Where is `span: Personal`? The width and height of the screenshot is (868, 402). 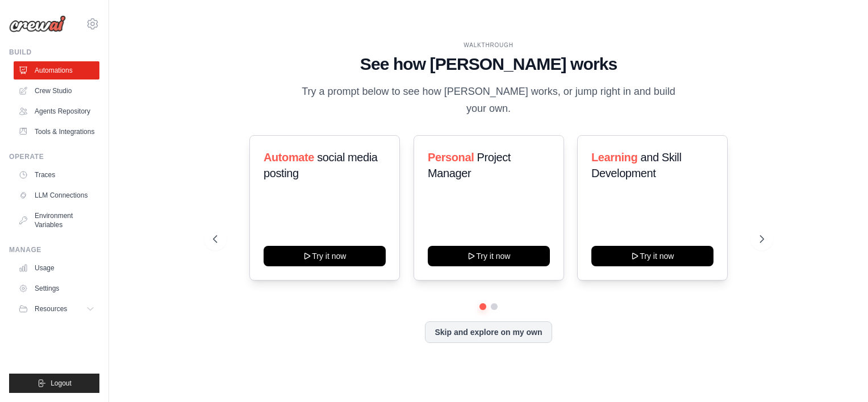
span: Personal is located at coordinates (450, 157).